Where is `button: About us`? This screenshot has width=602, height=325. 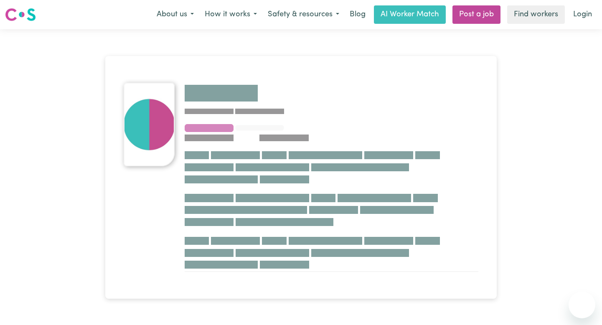
button: About us is located at coordinates (175, 15).